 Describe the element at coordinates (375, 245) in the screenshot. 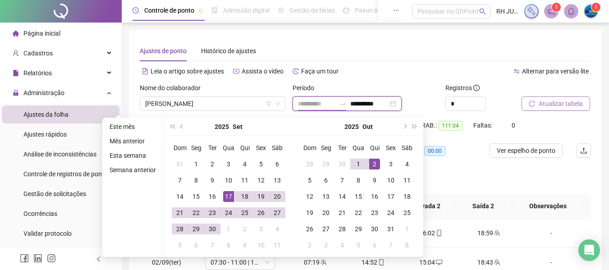

I see `td: 2025-11-06` at that location.